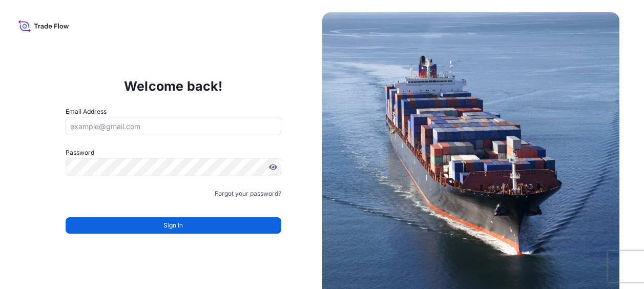 Image resolution: width=644 pixels, height=289 pixels. I want to click on button: Show password, so click(273, 167).